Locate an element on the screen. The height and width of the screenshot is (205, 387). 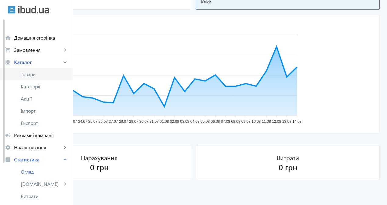
span: Витрати is located at coordinates (44, 197).